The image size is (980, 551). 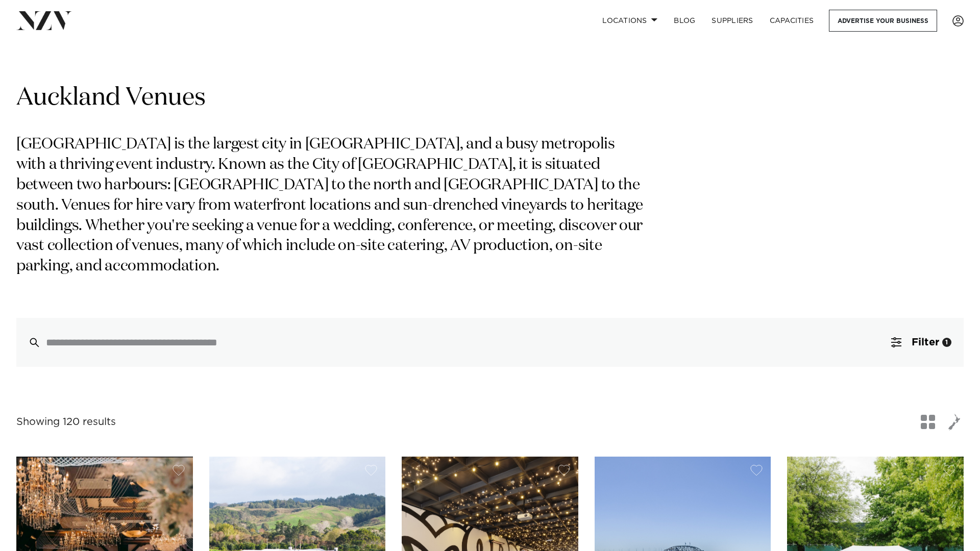 I want to click on span: Filter, so click(x=926, y=343).